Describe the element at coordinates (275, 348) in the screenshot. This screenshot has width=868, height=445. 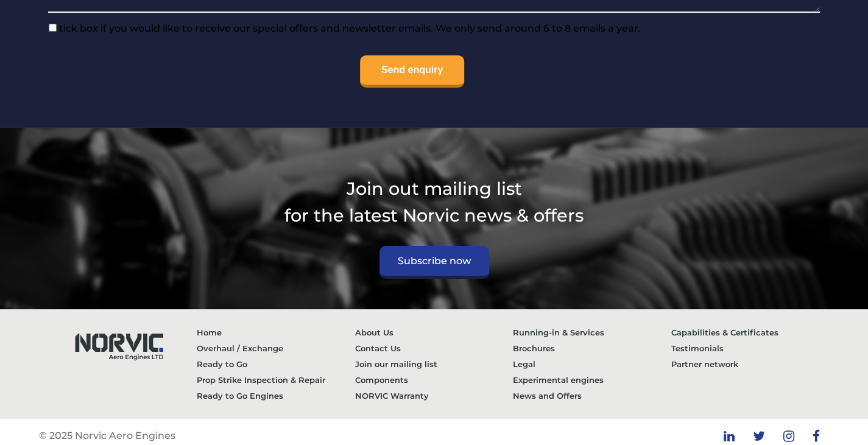
I see `a: Overhaul / Exchange` at that location.